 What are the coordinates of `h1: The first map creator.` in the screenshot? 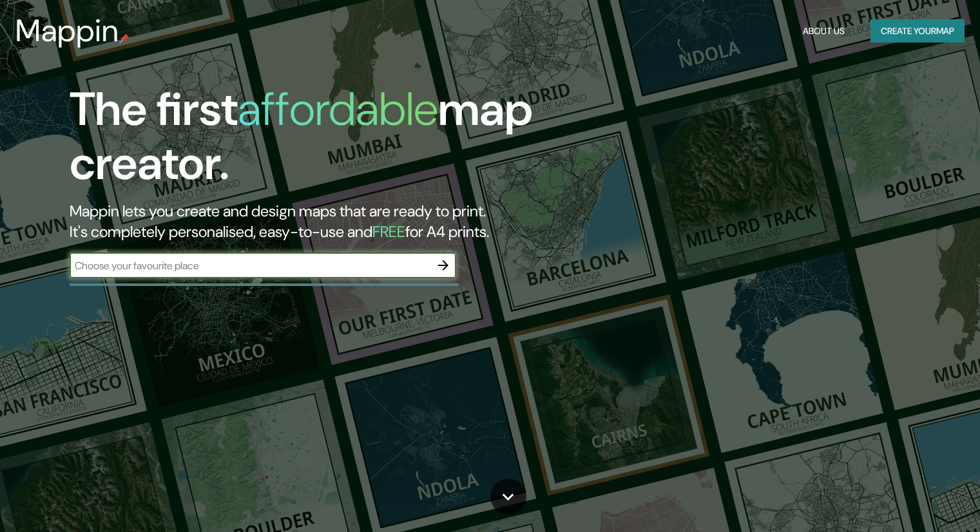 It's located at (314, 141).